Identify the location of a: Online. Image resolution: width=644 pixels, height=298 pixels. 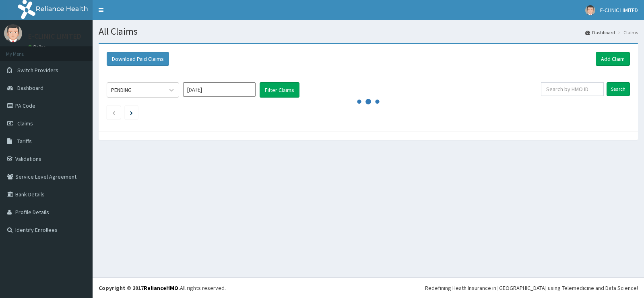
(38, 47).